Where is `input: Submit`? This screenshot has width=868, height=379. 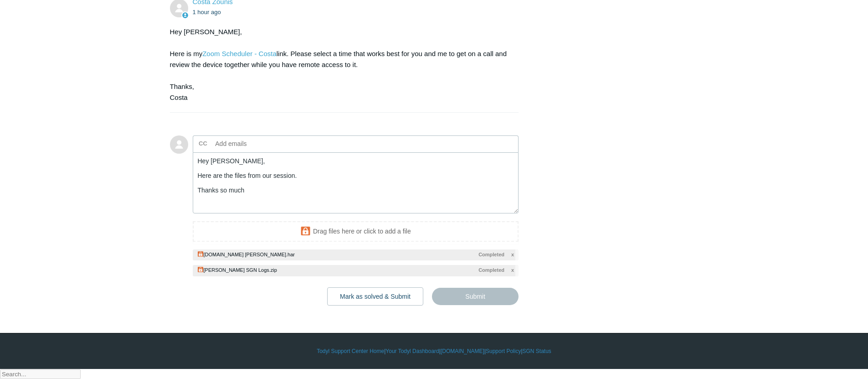 input: Submit is located at coordinates (475, 297).